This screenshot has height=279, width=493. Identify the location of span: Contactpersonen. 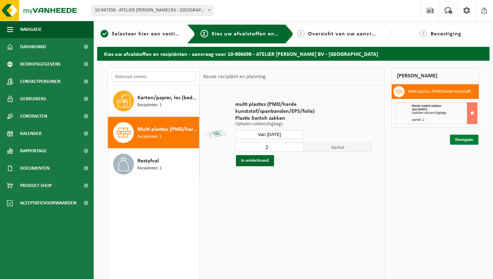
(40, 82).